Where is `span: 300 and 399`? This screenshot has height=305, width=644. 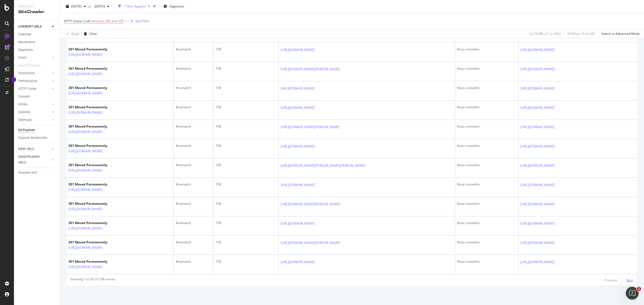 span: 300 and 399 is located at coordinates (115, 21).